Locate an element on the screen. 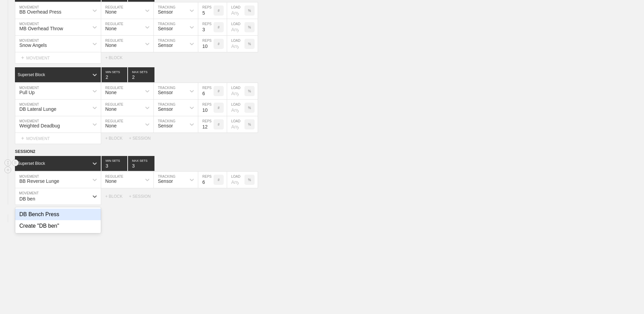 This screenshot has width=644, height=314. div: WEEK 5 is located at coordinates (31, 218).